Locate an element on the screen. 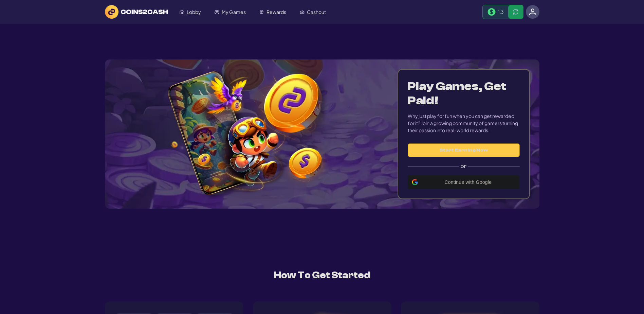  img: Lobby is located at coordinates (182, 12).